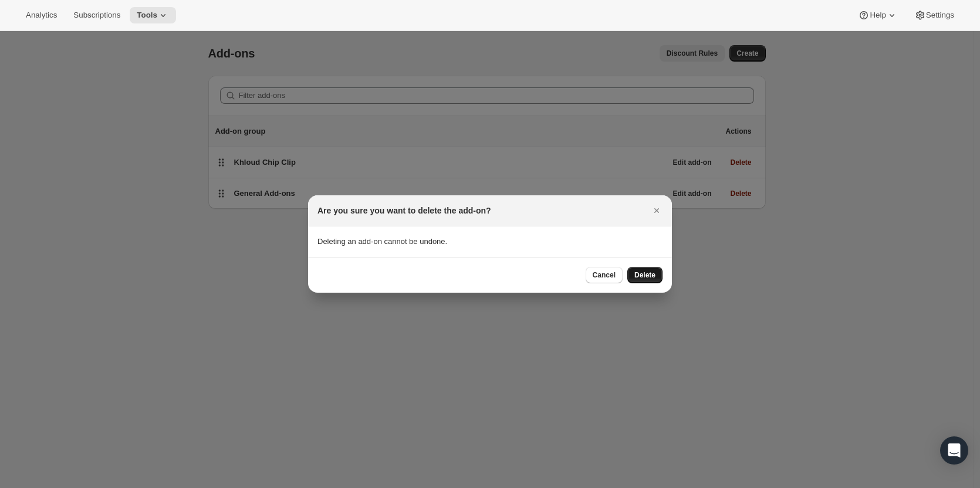  Describe the element at coordinates (941, 15) in the screenshot. I see `span: Settings` at that location.